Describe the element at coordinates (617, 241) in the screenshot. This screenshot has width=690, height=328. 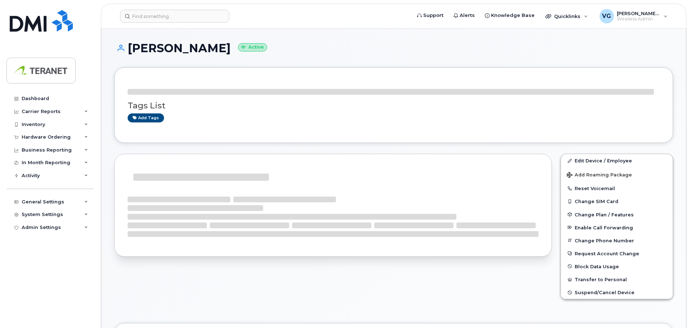
I see `button: Change Phone Number` at that location.